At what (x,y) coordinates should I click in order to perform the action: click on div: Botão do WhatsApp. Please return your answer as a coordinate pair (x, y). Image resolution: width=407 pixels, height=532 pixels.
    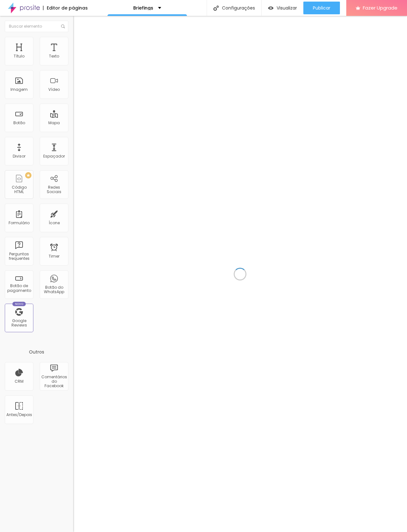
    Looking at the image, I should click on (54, 290).